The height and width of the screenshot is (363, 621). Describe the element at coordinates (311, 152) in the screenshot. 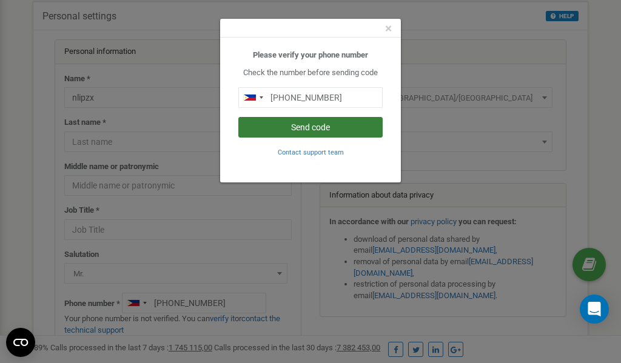

I see `small: Contact support team` at that location.